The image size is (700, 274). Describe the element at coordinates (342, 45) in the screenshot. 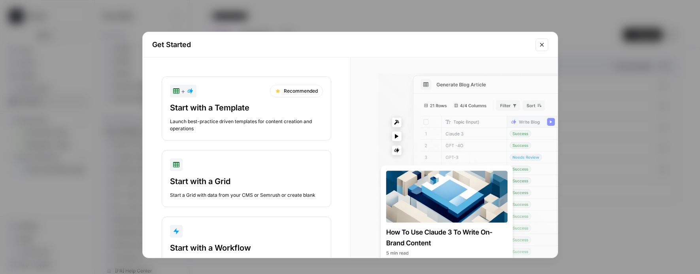

I see `h2: Get Started` at that location.